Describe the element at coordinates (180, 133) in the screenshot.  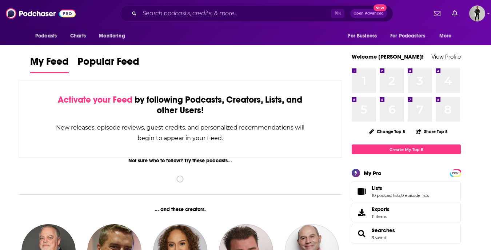
I see `div: New releases, episode reviews, guest credits, and personalized recommendations will begin to appe...` at that location.